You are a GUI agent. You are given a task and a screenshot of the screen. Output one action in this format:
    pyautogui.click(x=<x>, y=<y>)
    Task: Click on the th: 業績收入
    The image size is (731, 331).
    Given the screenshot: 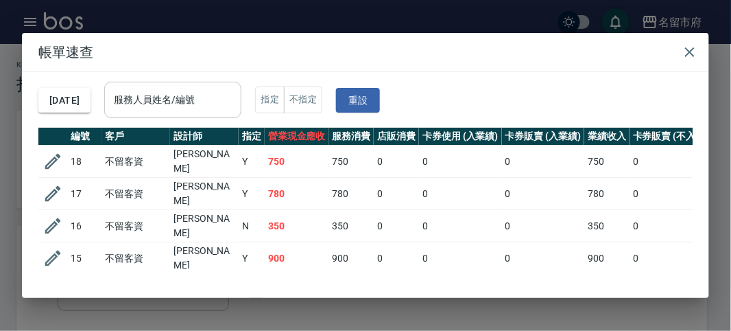 What is the action you would take?
    pyautogui.click(x=607, y=136)
    